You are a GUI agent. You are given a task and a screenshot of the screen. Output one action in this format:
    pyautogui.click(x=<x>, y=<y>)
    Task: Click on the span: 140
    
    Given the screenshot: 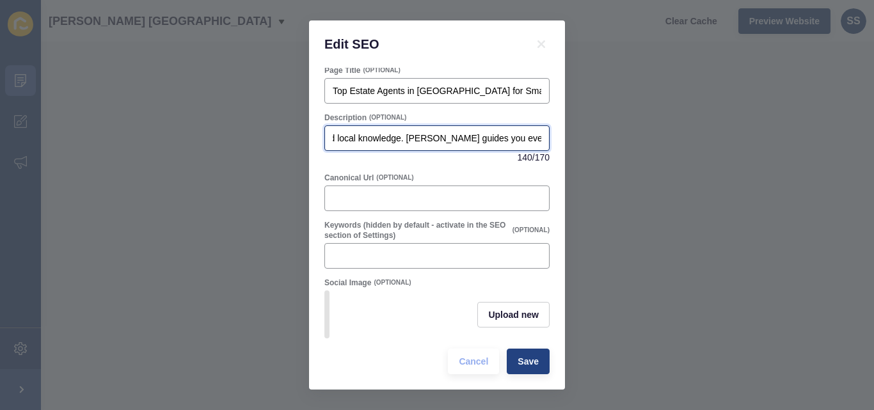 What is the action you would take?
    pyautogui.click(x=524, y=157)
    